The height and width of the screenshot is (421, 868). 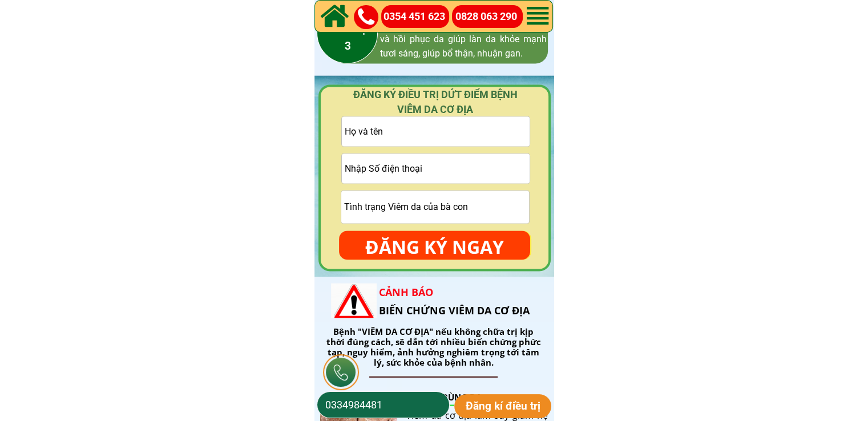 I want to click on div: Bệnh "VIÊM DA CƠ ĐỊA" nếu không chữa trị kịp thời đúng cách, sẽ dẫn tới nhiều biến chứng phức tạp..., so click(x=434, y=347).